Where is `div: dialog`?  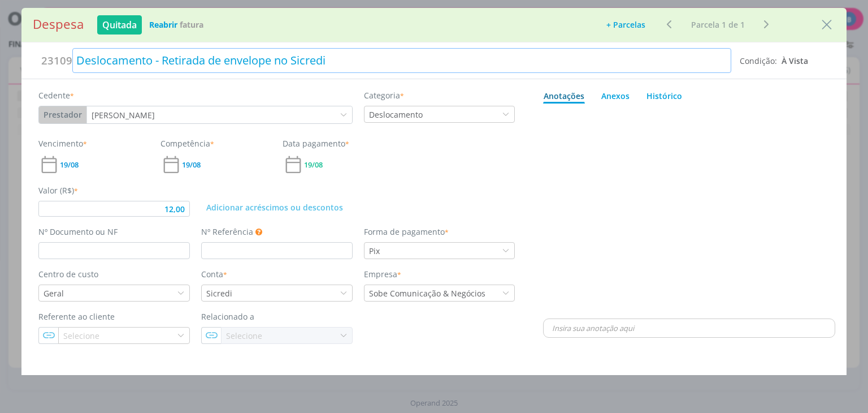 div: dialog is located at coordinates (433, 191).